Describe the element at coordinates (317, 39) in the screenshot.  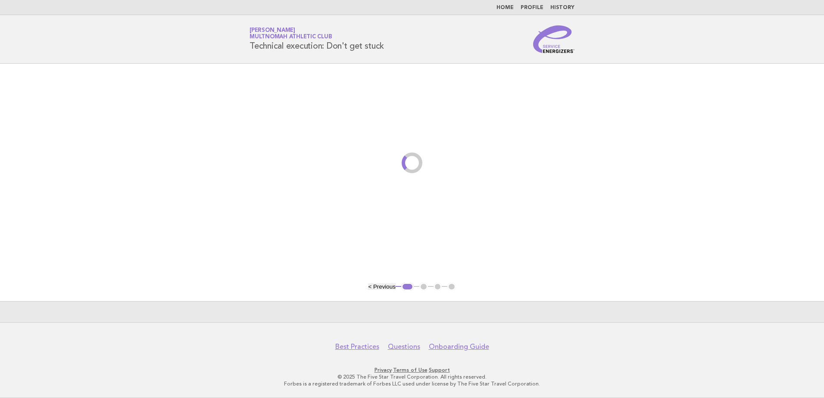
I see `h1: Technical execution: Don't get stuck` at that location.